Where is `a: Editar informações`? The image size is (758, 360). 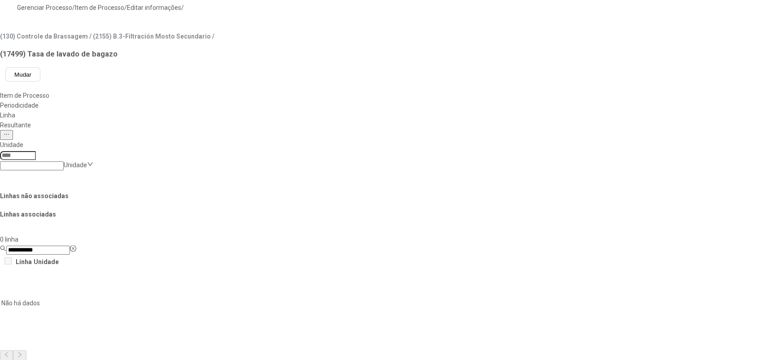 a: Editar informações is located at coordinates (154, 8).